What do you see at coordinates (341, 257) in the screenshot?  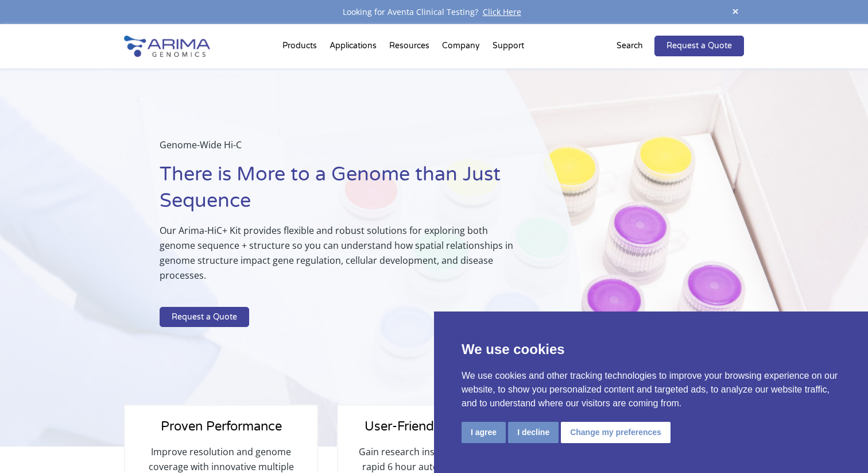 I see `p: Our Arima-HiC+ Kit provides flexible and robust solutions for exploring both genome sequence + st...` at bounding box center [341, 257].